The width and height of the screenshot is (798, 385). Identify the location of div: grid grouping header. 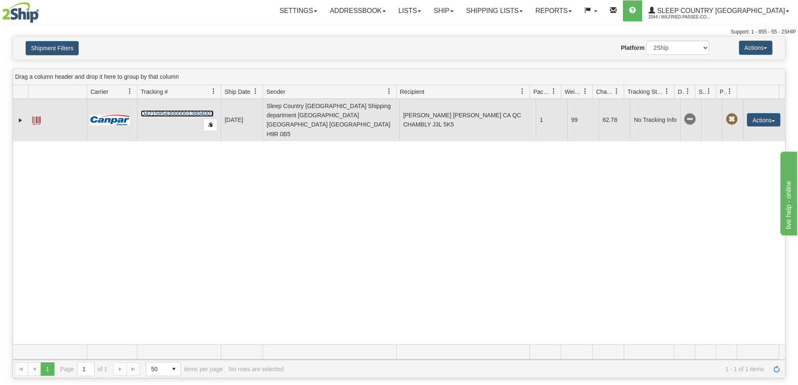
(399, 77).